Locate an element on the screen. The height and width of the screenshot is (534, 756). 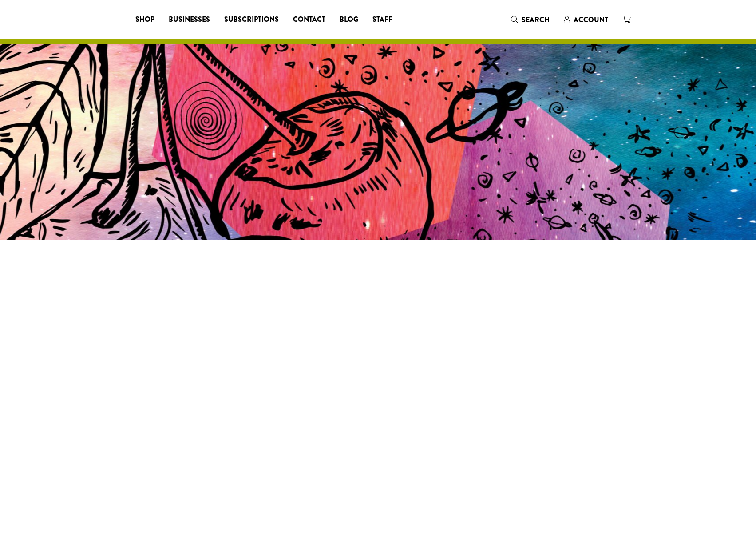
span: Staff is located at coordinates (382, 20).